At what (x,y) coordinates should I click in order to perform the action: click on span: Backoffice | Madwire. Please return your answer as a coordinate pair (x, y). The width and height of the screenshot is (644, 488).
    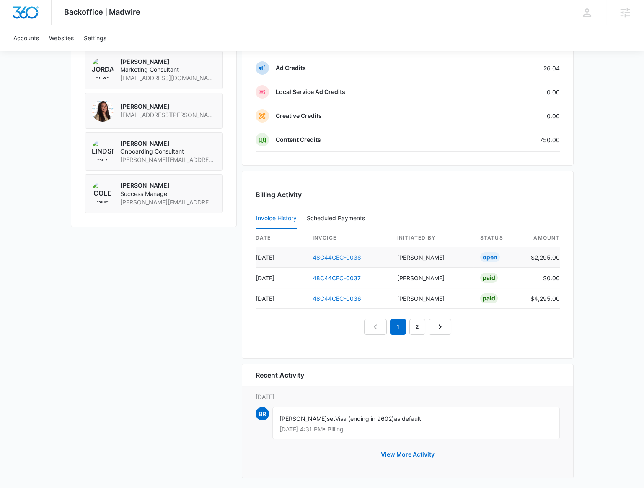
    Looking at the image, I should click on (102, 12).